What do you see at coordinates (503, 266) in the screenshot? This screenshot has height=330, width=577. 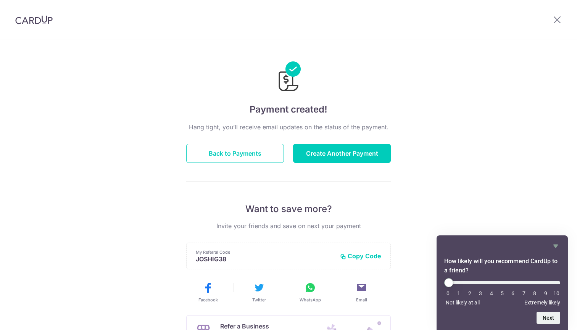 I see `h2: How likely will you recommend CardUp to a friend? Select an option from 0 to 10, with 0 being Not...` at bounding box center [503, 266].